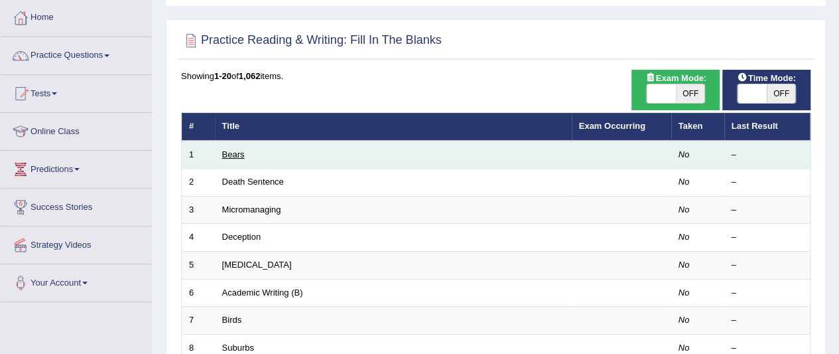 The height and width of the screenshot is (354, 839). What do you see at coordinates (198, 265) in the screenshot?
I see `td: 5` at bounding box center [198, 265].